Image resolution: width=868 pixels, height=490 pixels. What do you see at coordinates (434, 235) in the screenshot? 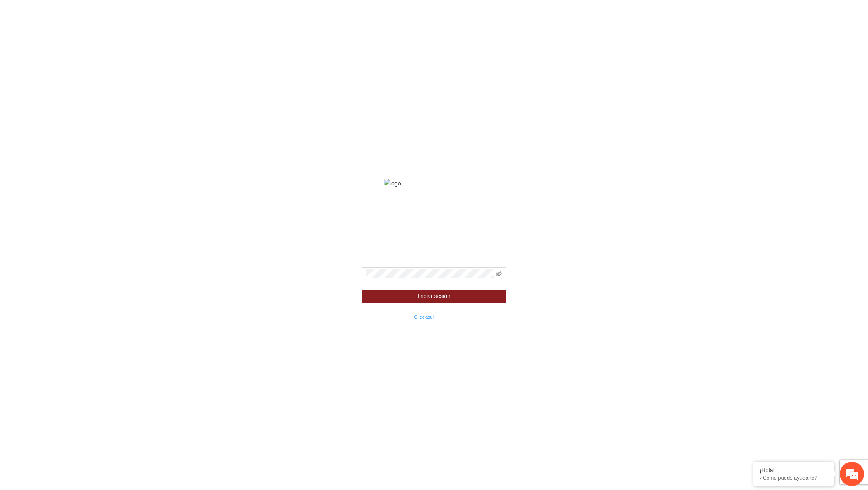
I see `strong: Bienvenido` at bounding box center [434, 235].